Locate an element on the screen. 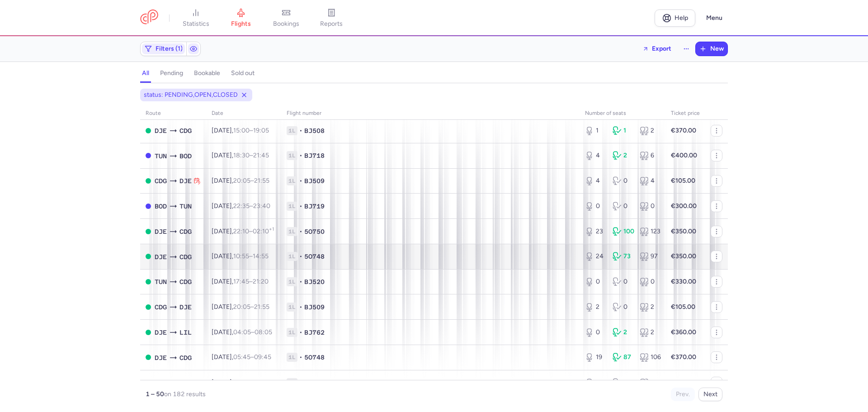 This screenshot has height=412, width=868. span: status: PENDING,OPEN,CLOSED is located at coordinates (191, 95).